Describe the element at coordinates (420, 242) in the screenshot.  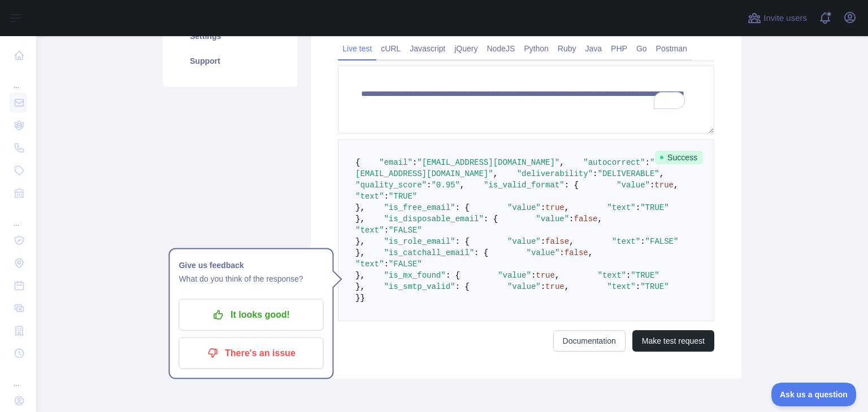
I see `span: "is_role_email"` at that location.